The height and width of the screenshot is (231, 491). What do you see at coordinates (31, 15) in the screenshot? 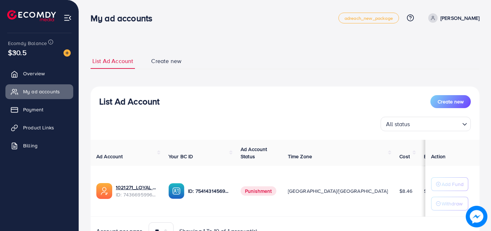
I see `img: logo` at bounding box center [31, 15].